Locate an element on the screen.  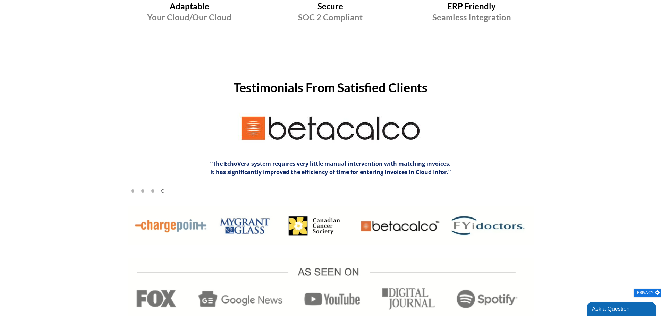
span: Adaptable is located at coordinates (189, 6).